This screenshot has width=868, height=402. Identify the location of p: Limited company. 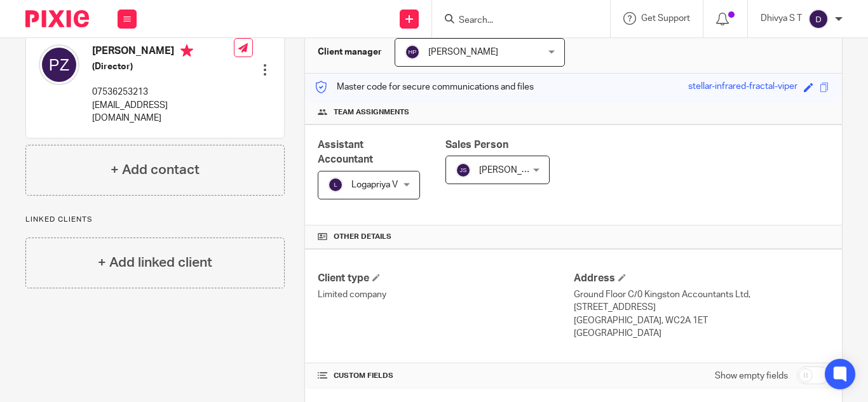
(446, 295).